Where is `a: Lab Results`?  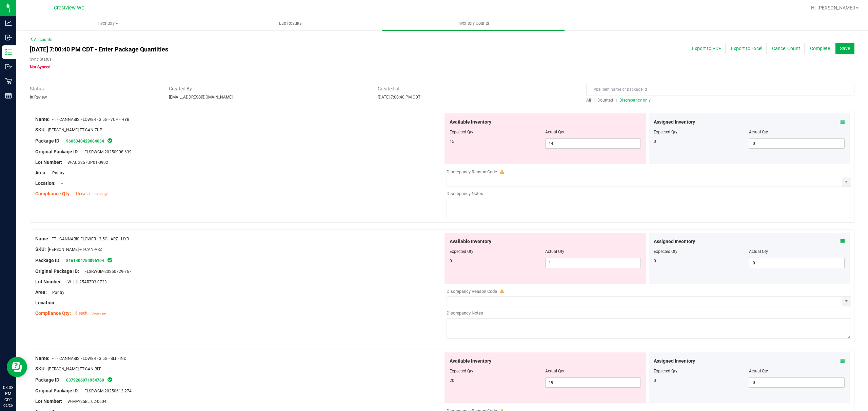 a: Lab Results is located at coordinates (290, 24).